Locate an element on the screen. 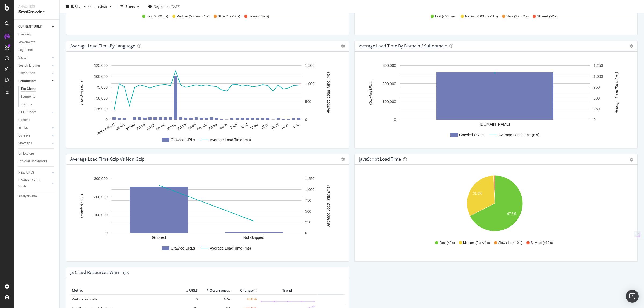 The height and width of the screenshot is (308, 644). th: # Occurrences is located at coordinates (215, 291).